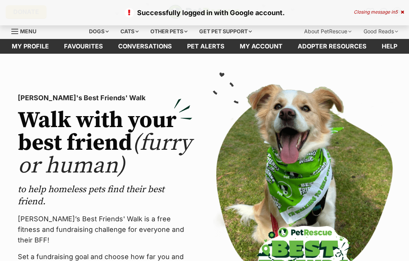  I want to click on div: Good Reads, so click(380, 31).